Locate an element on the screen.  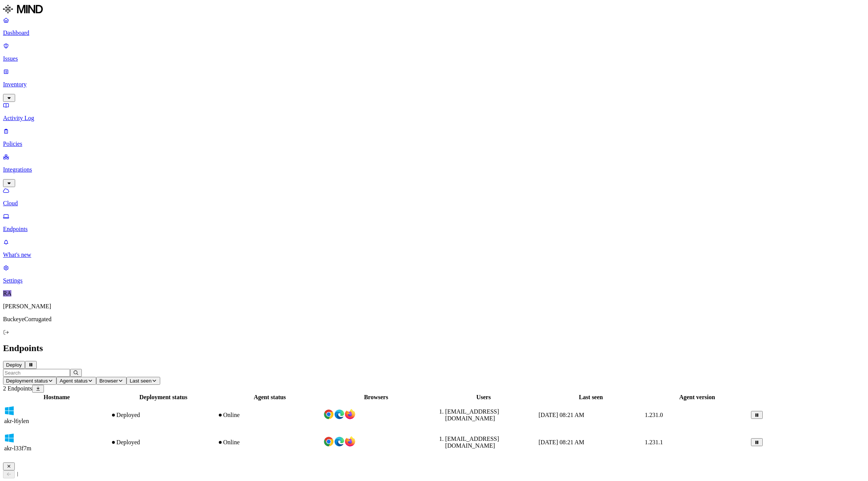
div: Last seen is located at coordinates (591, 397).